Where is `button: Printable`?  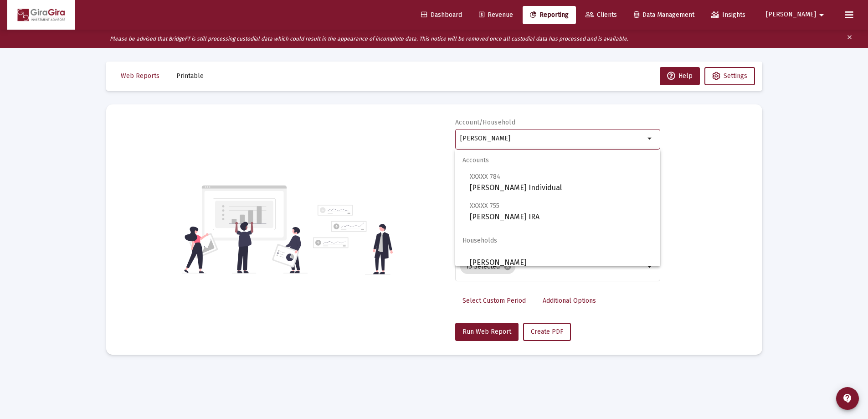 button: Printable is located at coordinates (190, 76).